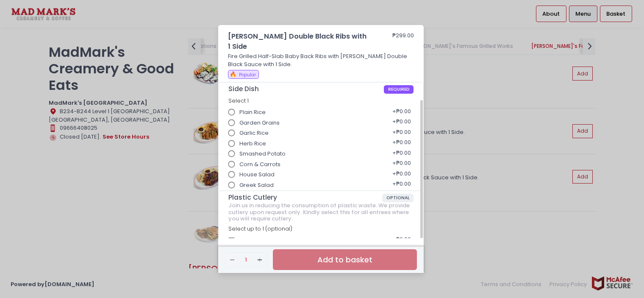 The height and width of the screenshot is (298, 644). What do you see at coordinates (321, 212) in the screenshot?
I see `div: Join us in reducing the consumption of plastic waste. We provide cutlery upon request only. Kindl...` at bounding box center [321, 212].